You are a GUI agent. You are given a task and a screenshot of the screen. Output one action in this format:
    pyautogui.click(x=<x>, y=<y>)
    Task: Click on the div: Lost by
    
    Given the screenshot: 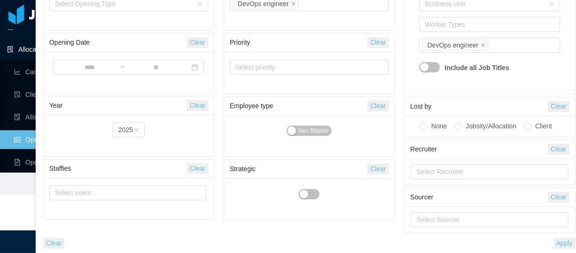 What is the action you would take?
    pyautogui.click(x=479, y=106)
    